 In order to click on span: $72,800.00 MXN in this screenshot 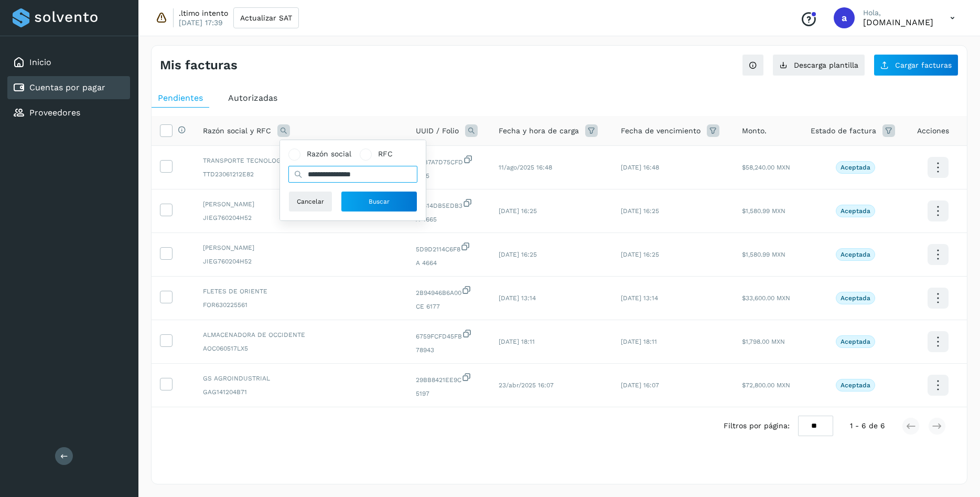, I will do `click(766, 385)`.